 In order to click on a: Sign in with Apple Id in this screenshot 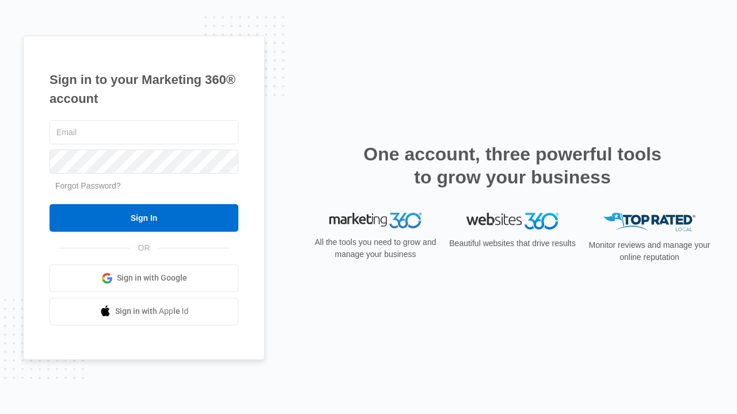, I will do `click(144, 312)`.